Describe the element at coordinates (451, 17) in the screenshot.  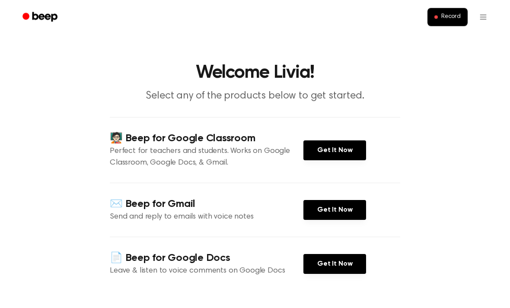
I see `span: Record` at that location.